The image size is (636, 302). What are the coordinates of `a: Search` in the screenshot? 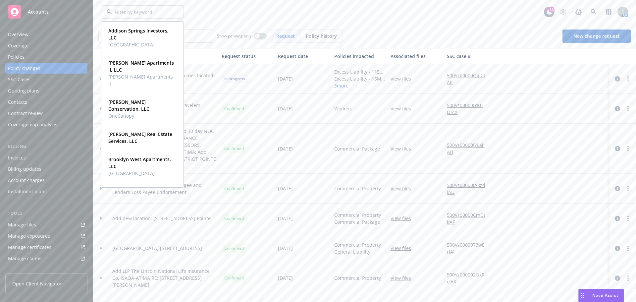 It's located at (594, 12).